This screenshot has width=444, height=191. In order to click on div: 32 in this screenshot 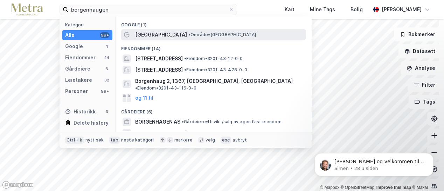, I will do `click(107, 80)`.